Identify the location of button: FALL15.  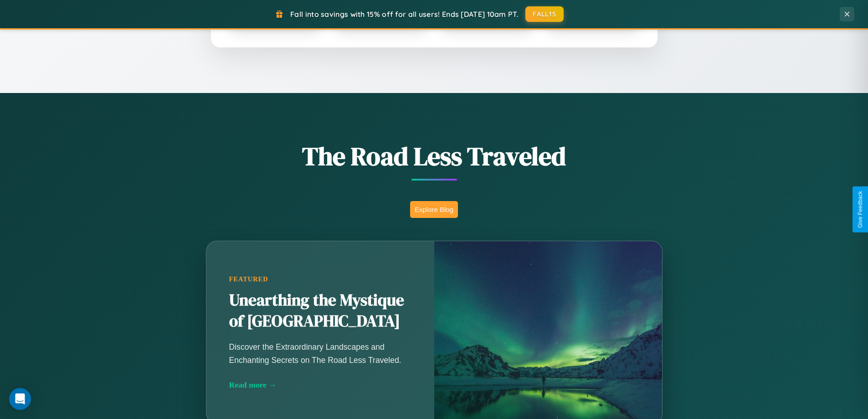
(544, 14).